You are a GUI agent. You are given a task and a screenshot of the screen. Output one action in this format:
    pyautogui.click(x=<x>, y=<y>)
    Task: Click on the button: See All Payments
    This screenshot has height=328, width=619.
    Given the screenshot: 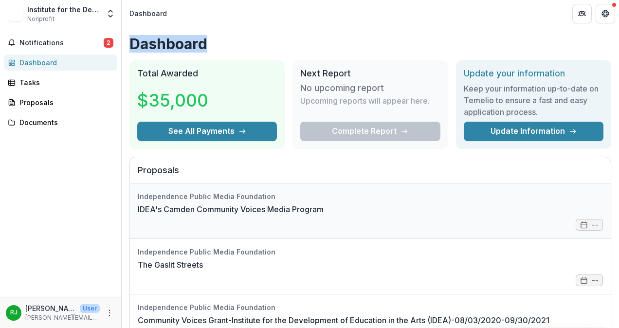 What is the action you would take?
    pyautogui.click(x=207, y=131)
    